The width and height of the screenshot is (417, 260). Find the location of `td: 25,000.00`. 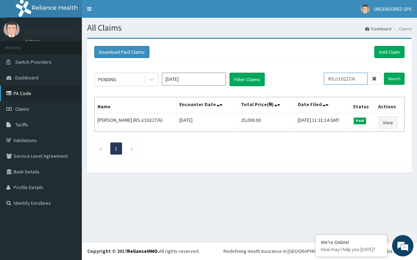

td: 25,000.00 is located at coordinates (267, 122).